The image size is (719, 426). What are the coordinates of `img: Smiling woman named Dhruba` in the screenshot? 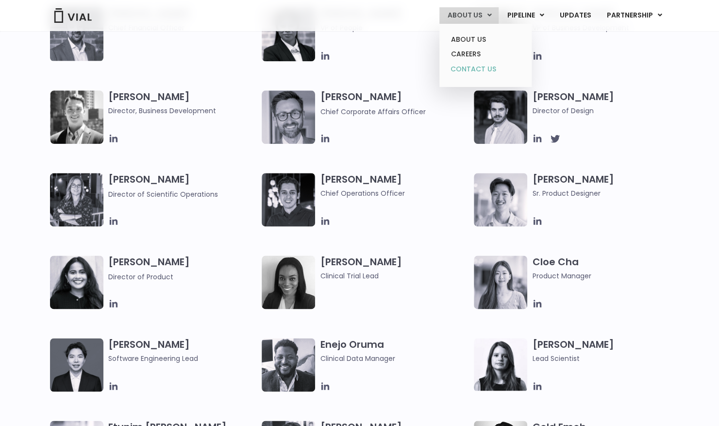 It's located at (77, 282).